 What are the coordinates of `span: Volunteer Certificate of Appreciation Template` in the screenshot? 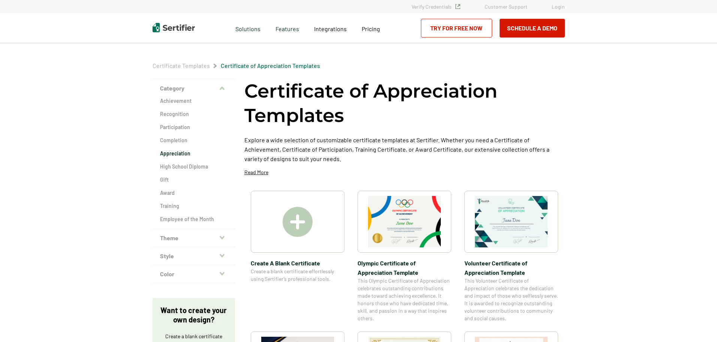 It's located at (511, 267).